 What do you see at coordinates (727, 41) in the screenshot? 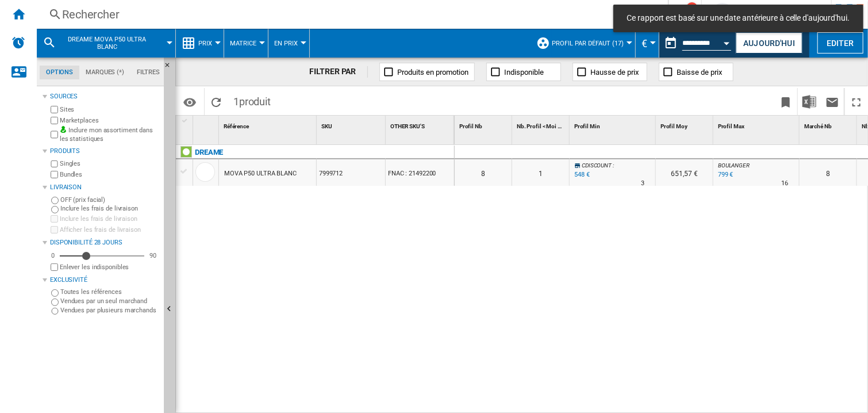
I see `button: Open calendar` at bounding box center [727, 41].